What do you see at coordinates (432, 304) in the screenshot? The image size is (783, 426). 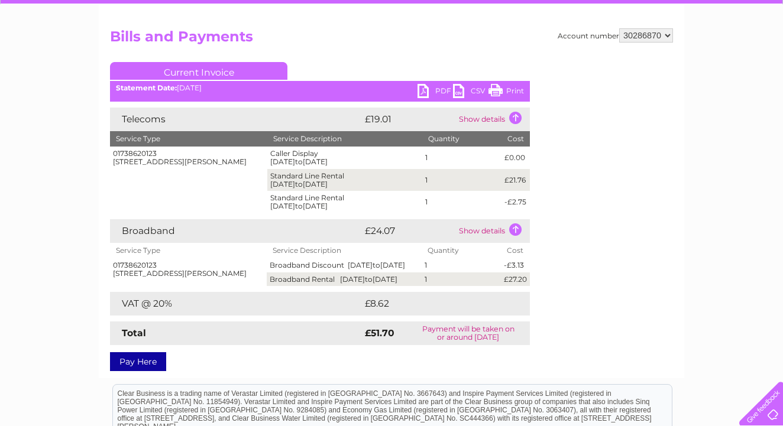 I see `td: £8.62` at bounding box center [432, 304].